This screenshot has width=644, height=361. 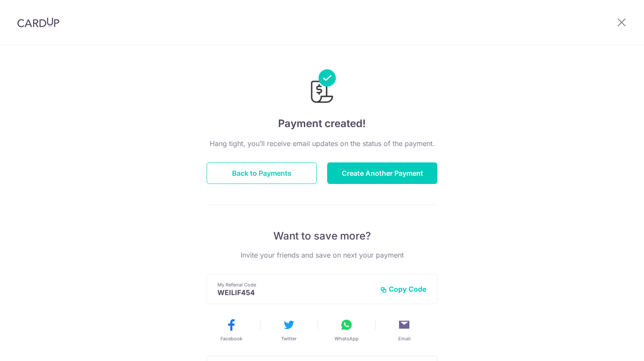 I want to click on p: Want to save more?, so click(x=322, y=236).